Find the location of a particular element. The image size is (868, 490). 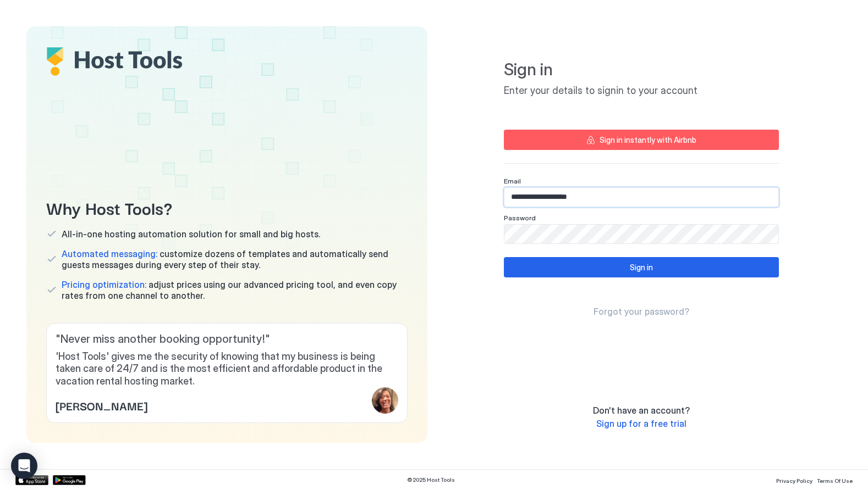

span: " Never miss another booking opportunity! " is located at coordinates (227, 339).